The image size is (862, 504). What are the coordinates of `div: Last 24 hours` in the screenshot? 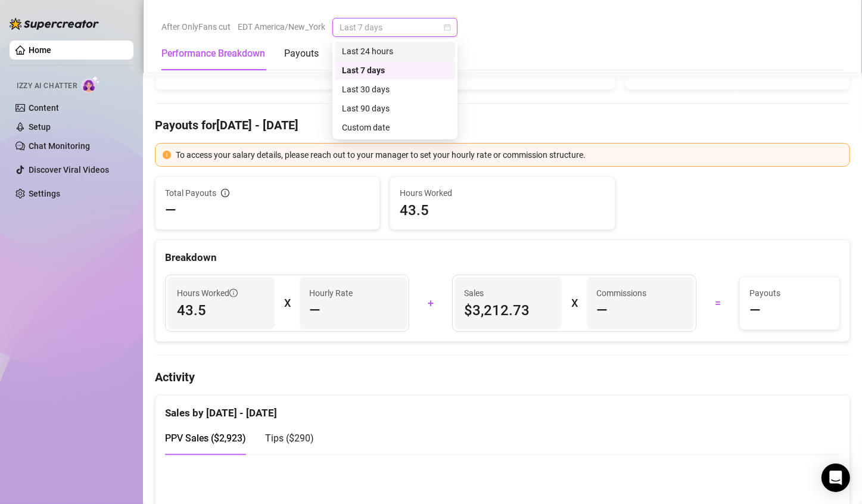 It's located at (395, 51).